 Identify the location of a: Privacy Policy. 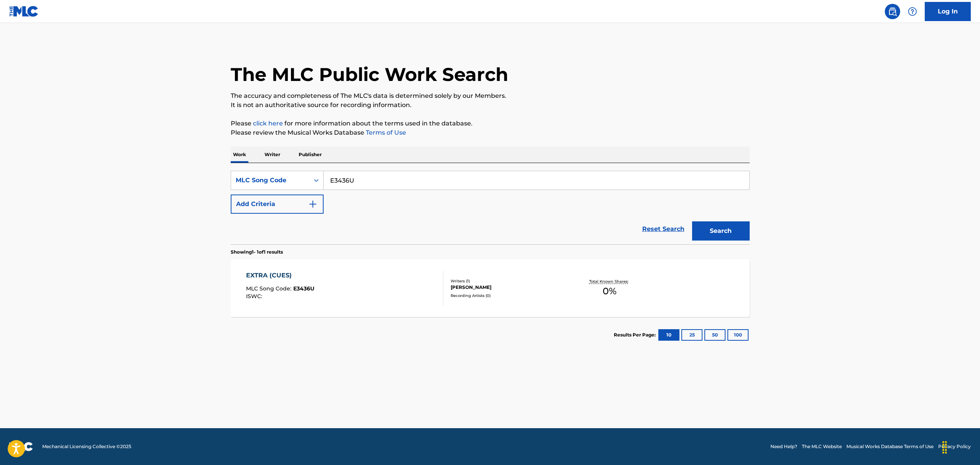
(954, 447).